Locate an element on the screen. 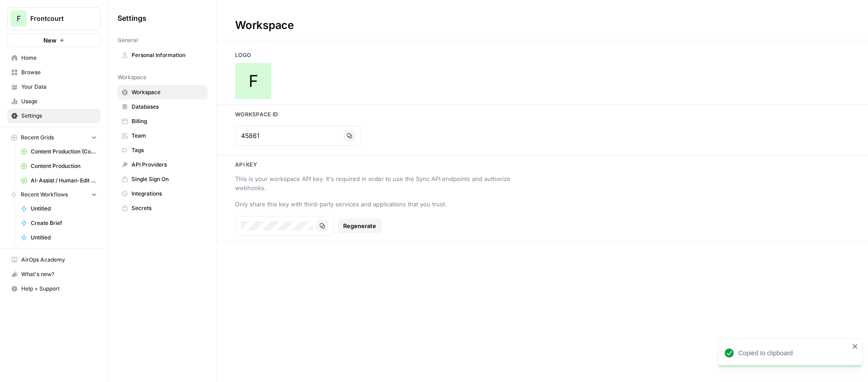  a: Integrations is located at coordinates (163, 194).